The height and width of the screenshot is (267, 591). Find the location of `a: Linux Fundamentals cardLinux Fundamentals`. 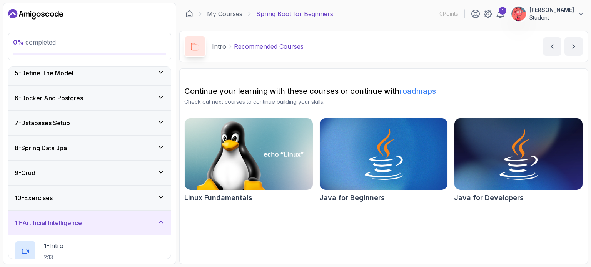

a: Linux Fundamentals cardLinux Fundamentals is located at coordinates (248, 161).